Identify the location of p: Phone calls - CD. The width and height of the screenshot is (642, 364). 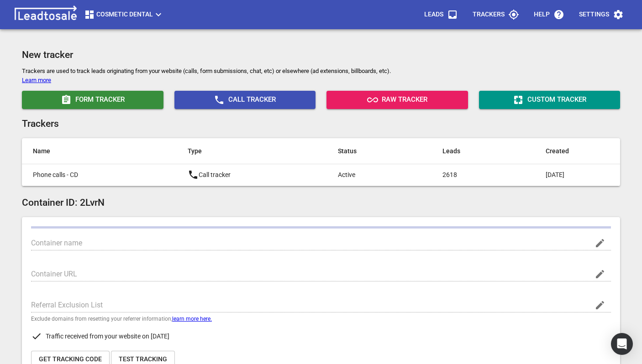
(92, 175).